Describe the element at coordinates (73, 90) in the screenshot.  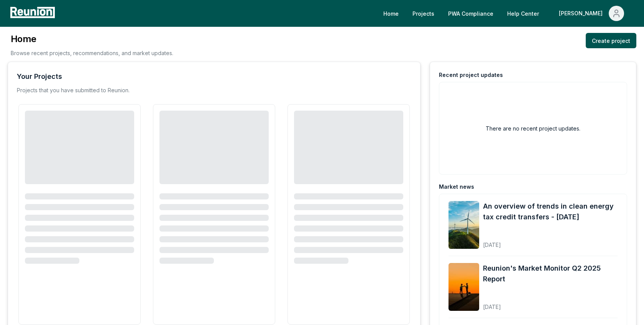
I see `p: Projects that you have submitted to Reunion.` at that location.